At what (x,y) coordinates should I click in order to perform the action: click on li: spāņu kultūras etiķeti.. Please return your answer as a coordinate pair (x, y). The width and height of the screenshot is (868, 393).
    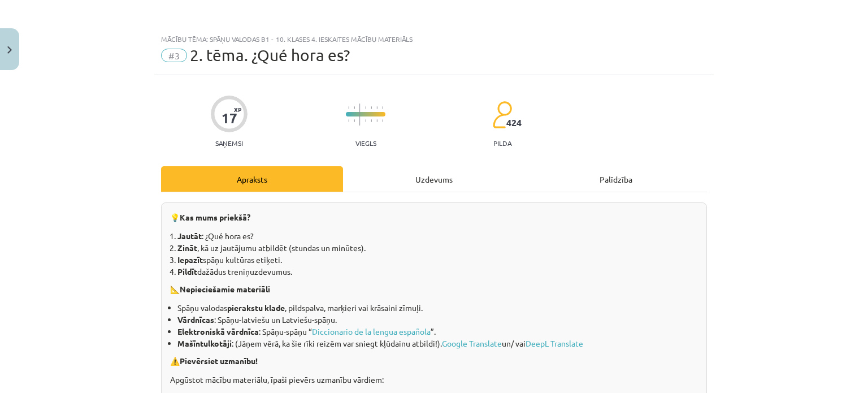
    Looking at the image, I should click on (437, 259).